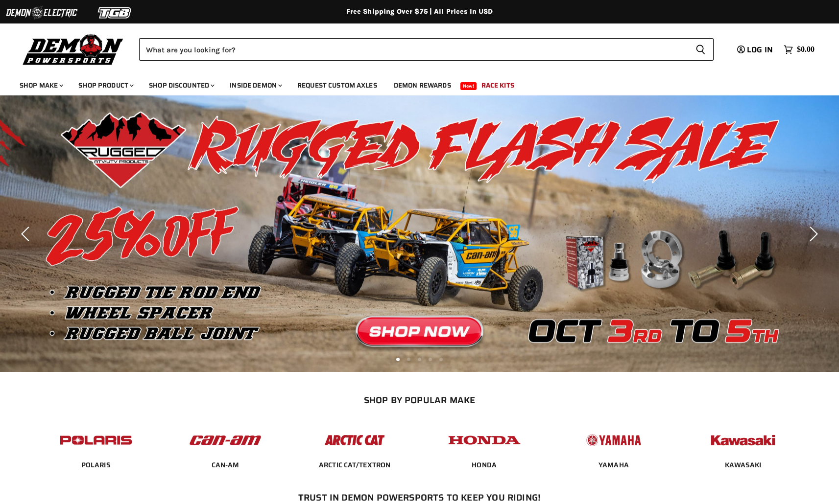  Describe the element at coordinates (409, 359) in the screenshot. I see `li: Page dot 2` at that location.